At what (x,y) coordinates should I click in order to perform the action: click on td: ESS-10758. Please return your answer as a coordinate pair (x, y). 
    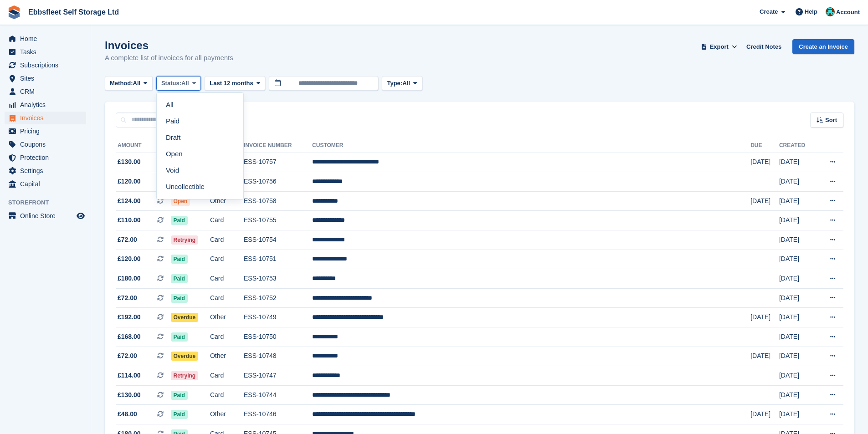
    Looking at the image, I should click on (278, 201).